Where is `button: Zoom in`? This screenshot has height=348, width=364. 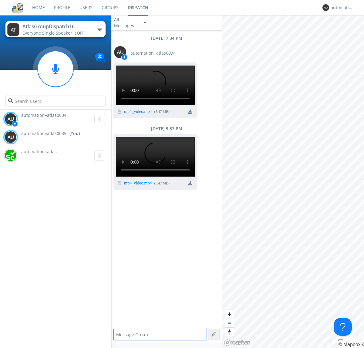
button: Zoom in is located at coordinates (229, 314).